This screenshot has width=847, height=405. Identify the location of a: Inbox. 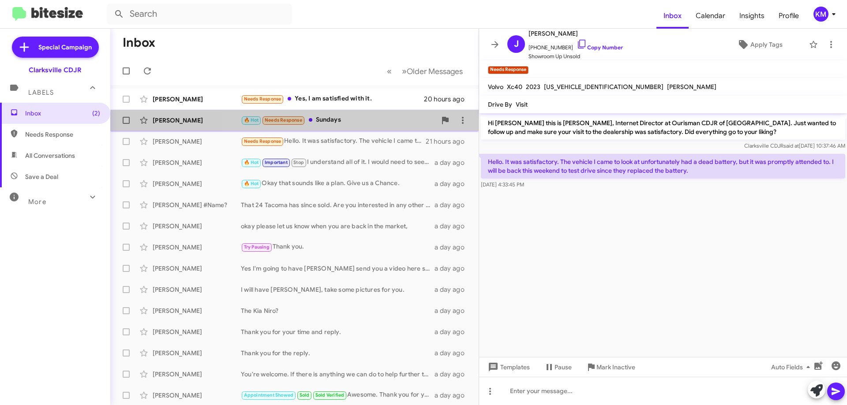
(672, 16).